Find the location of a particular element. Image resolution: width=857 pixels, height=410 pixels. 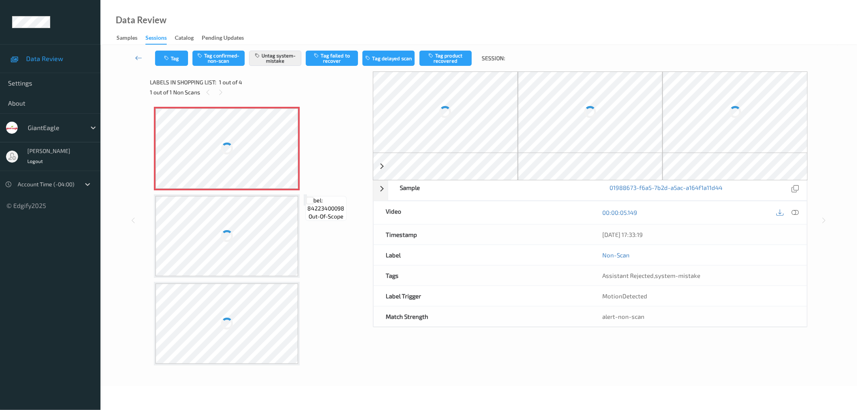

div: Data Review is located at coordinates (141, 20).